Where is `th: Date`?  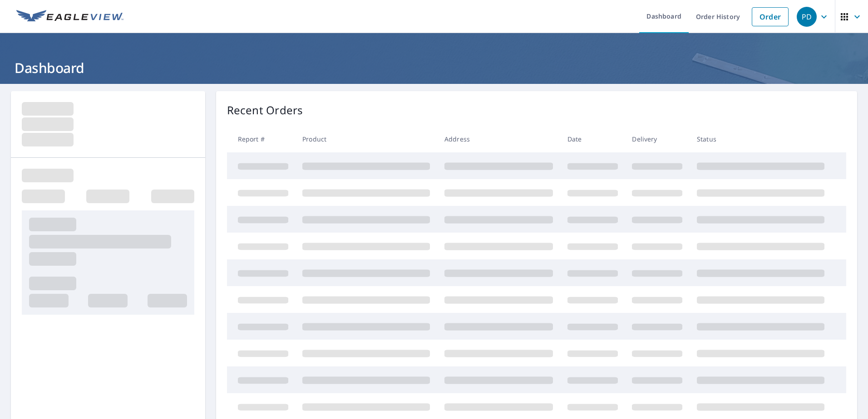 th: Date is located at coordinates (592, 139).